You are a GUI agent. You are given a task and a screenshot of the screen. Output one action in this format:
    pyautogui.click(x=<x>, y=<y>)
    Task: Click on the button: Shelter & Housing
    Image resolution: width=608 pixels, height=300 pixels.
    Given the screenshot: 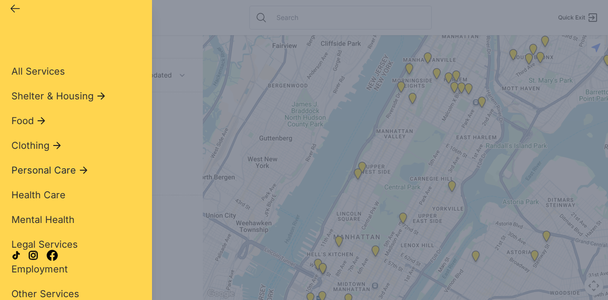 What is the action you would take?
    pyautogui.click(x=59, y=96)
    